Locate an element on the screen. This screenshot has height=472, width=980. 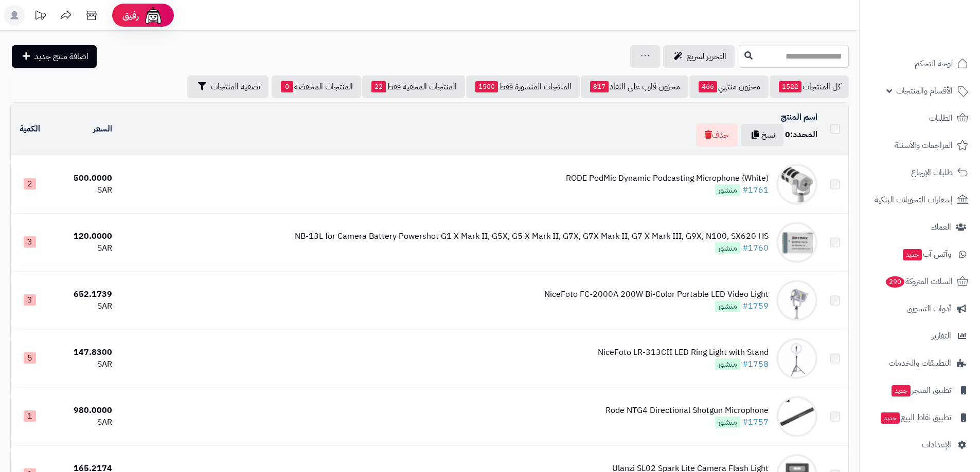
span: لوحة التحكم is located at coordinates (933, 64).